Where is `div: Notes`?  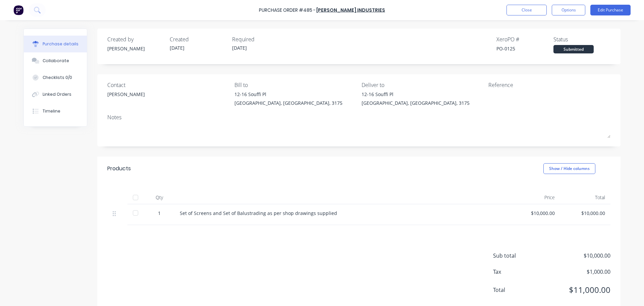
div: Notes is located at coordinates (359, 117).